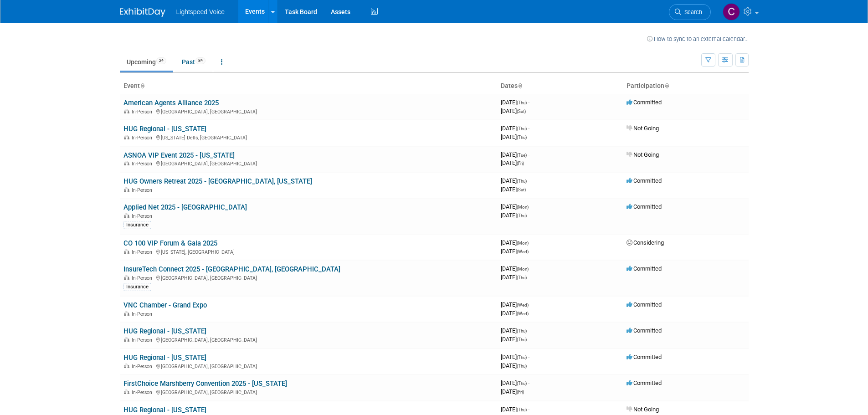 The height and width of the screenshot is (415, 868). I want to click on a: Upcoming24, so click(146, 62).